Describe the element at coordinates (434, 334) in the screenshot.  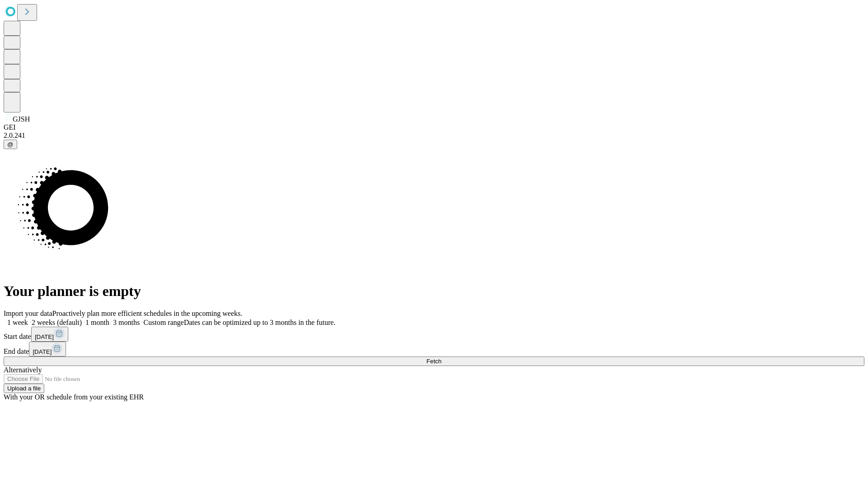
I see `div: Start date` at that location.